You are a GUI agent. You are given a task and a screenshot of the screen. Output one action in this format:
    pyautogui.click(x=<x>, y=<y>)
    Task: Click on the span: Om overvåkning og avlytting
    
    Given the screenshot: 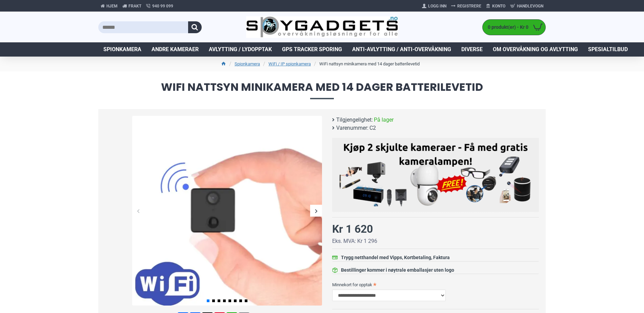 What is the action you would take?
    pyautogui.click(x=536, y=49)
    